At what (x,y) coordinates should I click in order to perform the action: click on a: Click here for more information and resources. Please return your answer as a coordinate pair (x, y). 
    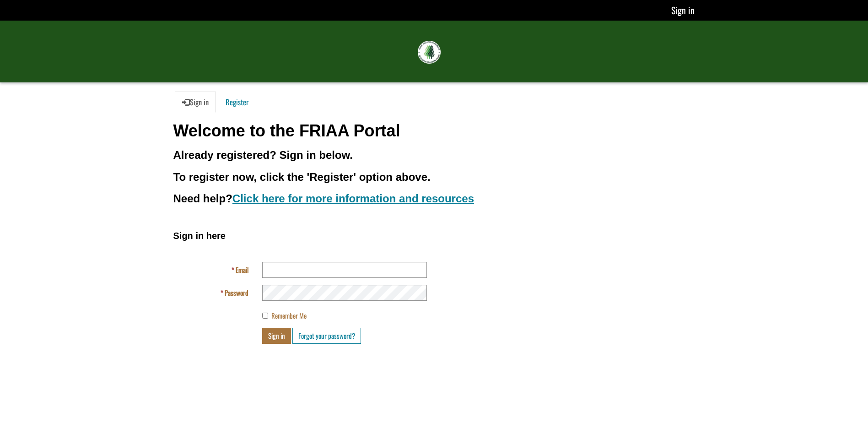
    Looking at the image, I should click on (353, 198).